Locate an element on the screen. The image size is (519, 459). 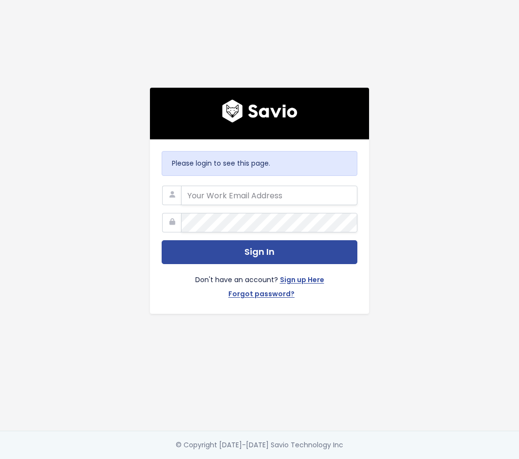
a: Forgot password? is located at coordinates (261, 295).